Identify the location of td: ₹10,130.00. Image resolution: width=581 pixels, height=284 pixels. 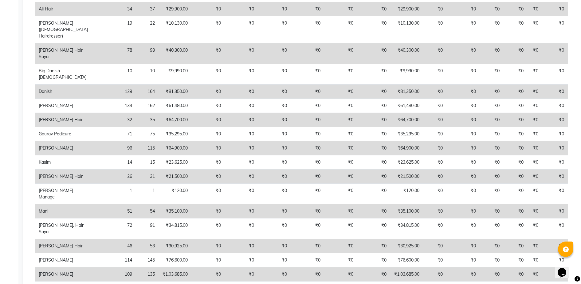
(407, 30).